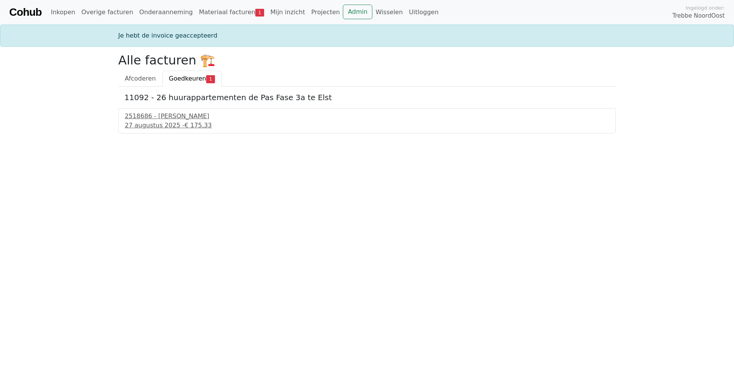  Describe the element at coordinates (192, 79) in the screenshot. I see `a: Goedkeuren1` at that location.